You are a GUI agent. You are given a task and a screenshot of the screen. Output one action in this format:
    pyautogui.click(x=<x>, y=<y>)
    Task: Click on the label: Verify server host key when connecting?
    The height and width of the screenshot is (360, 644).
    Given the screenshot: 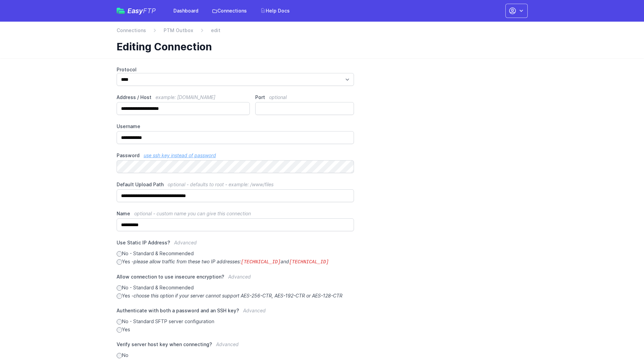 What is the action you would take?
    pyautogui.click(x=235, y=347)
    